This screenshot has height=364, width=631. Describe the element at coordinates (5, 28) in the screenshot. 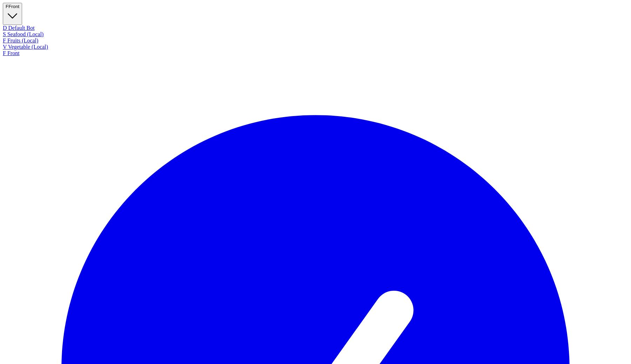

I see `span: D` at that location.